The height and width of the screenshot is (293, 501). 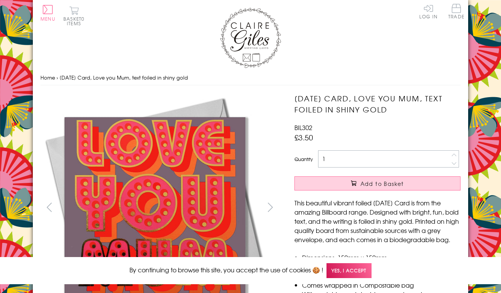 I want to click on span: £3.50, so click(x=304, y=137).